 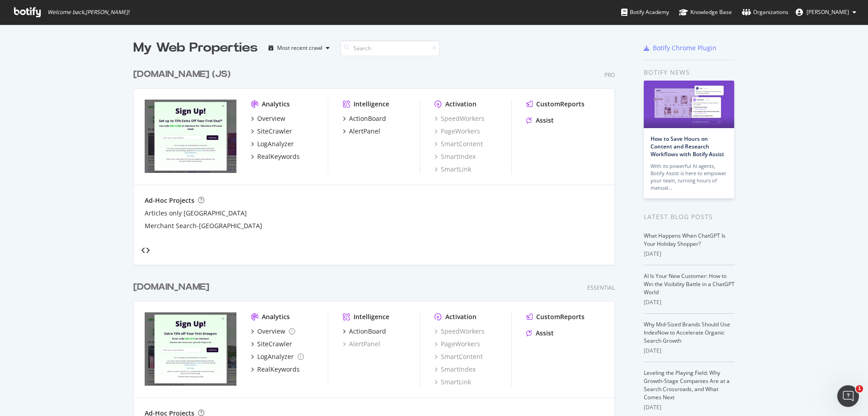 What do you see at coordinates (148, 250) in the screenshot?
I see `div: angle-right` at bounding box center [148, 250].